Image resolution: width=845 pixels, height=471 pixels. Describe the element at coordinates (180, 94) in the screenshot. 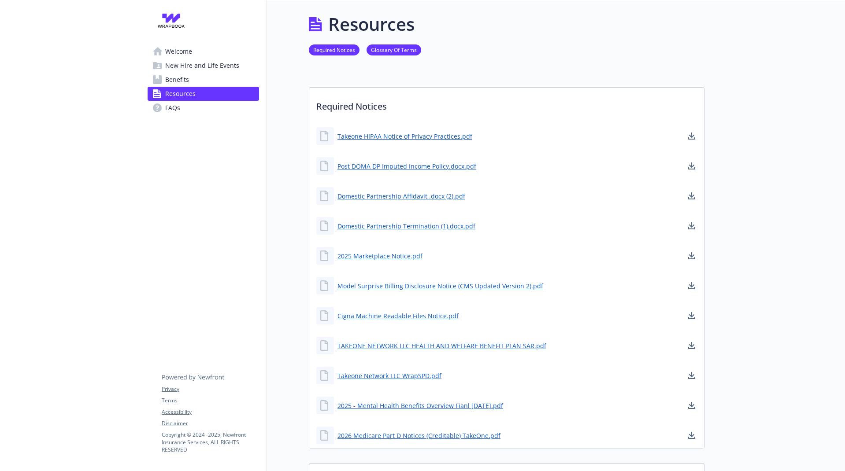

I see `span: Resources` at that location.